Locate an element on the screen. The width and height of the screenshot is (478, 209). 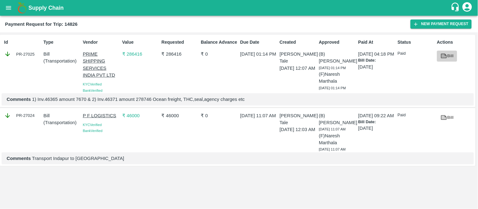
p: P F LOGISTICS is located at coordinates (101, 116).